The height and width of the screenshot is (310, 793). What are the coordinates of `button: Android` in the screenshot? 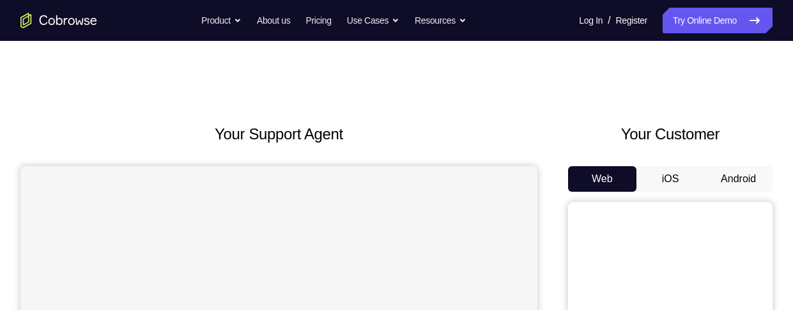 It's located at (738, 179).